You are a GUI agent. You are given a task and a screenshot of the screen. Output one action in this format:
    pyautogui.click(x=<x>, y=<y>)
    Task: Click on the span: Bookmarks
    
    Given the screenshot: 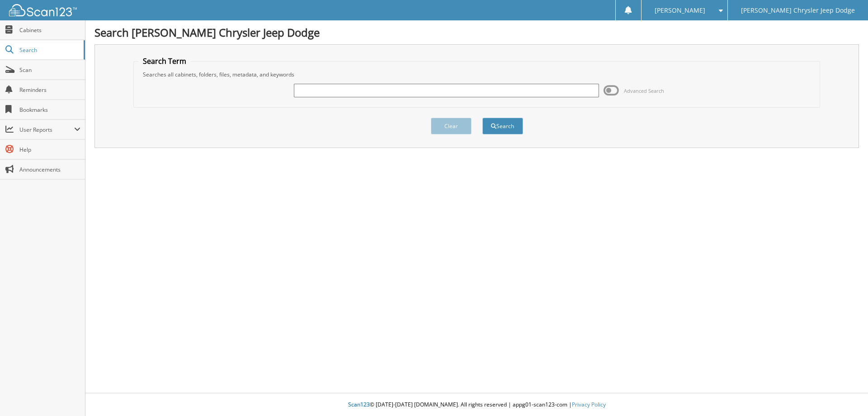 What is the action you would take?
    pyautogui.click(x=50, y=110)
    